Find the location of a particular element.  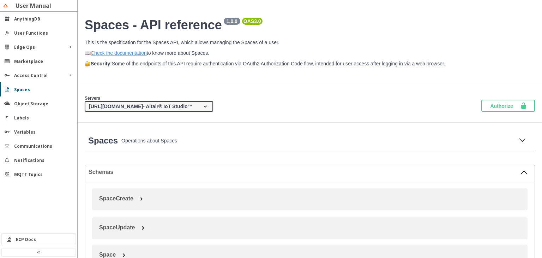

span: Schemas is located at coordinates (305, 172).